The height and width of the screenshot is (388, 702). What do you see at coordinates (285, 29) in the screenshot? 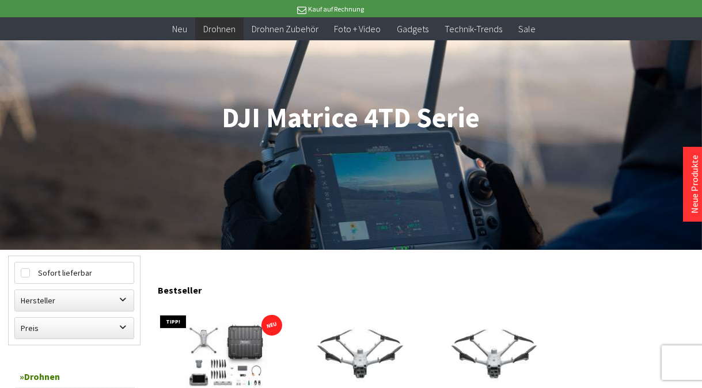
I see `a: Drohnen Zubehör` at bounding box center [285, 29].